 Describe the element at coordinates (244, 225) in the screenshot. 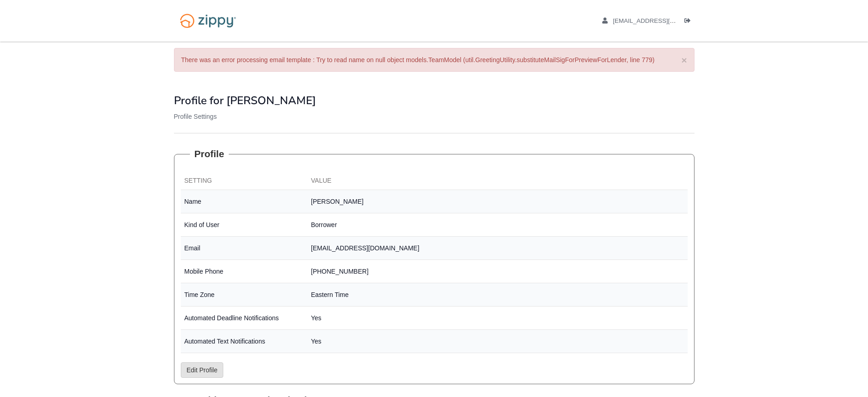

I see `td: Kind of User` at that location.